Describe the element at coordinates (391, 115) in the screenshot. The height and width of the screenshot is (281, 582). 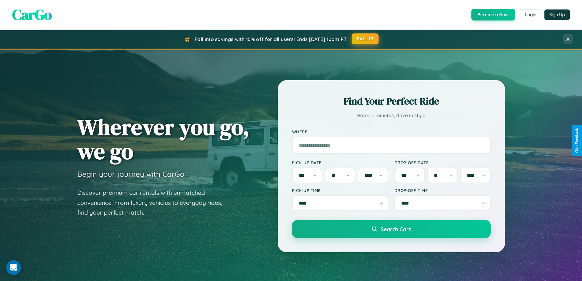
I see `p: Book in minutes, drive in style` at that location.